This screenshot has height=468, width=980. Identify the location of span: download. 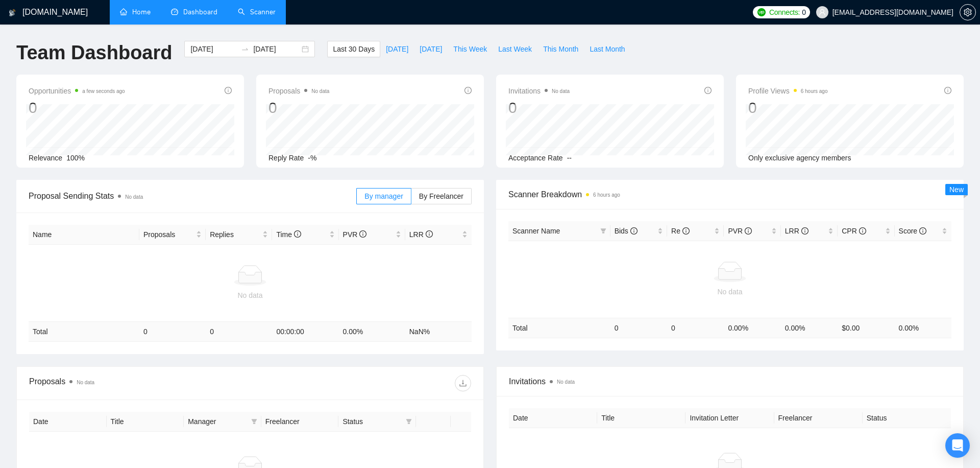
(463, 383).